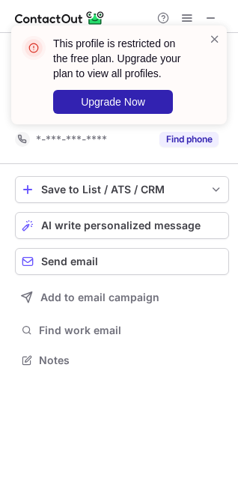 The width and height of the screenshot is (238, 478). I want to click on header: This profile is restricted on the free plan. Upgrade your plan to view all profiles., so click(122, 58).